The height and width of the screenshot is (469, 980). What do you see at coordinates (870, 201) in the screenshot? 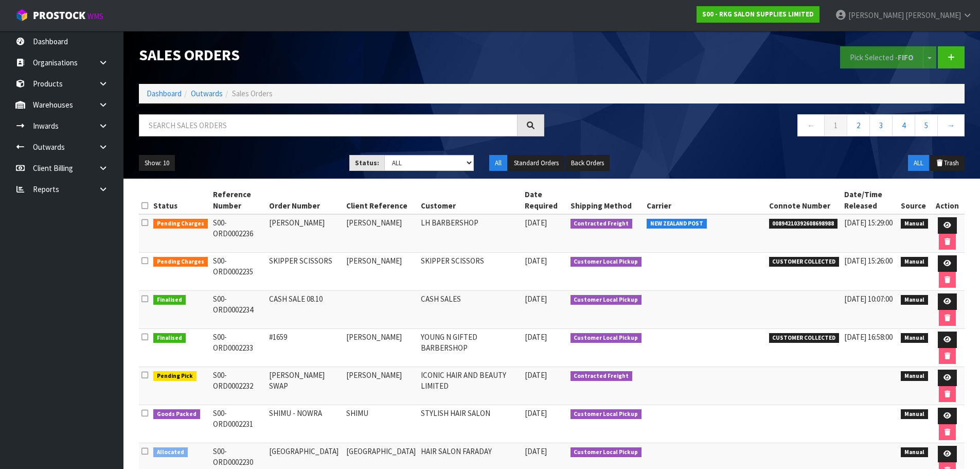
I see `th: Date/Time Released` at bounding box center [870, 201].